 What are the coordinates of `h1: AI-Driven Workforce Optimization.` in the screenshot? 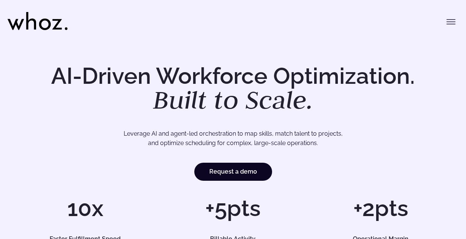 It's located at (233, 89).